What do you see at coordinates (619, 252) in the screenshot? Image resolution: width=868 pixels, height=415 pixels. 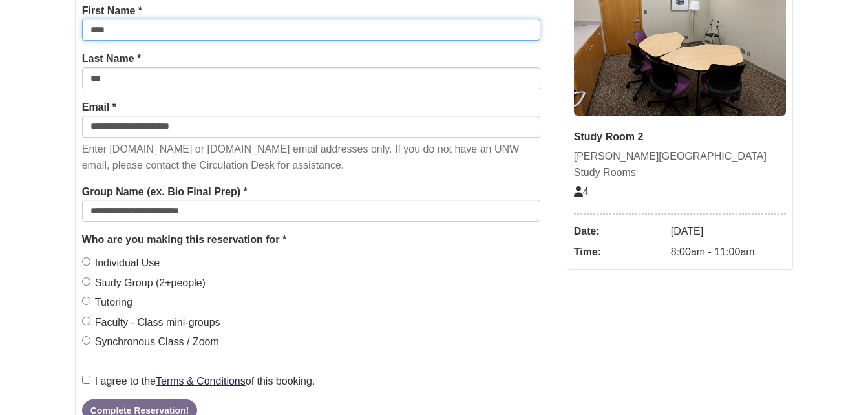 I see `dt: Time:` at bounding box center [619, 252].